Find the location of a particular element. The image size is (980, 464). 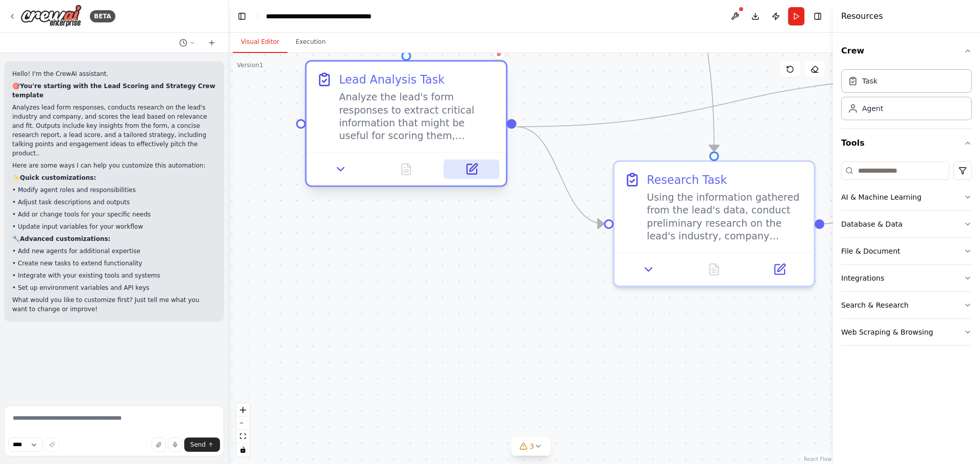

button: Delete node is located at coordinates (499, 53).